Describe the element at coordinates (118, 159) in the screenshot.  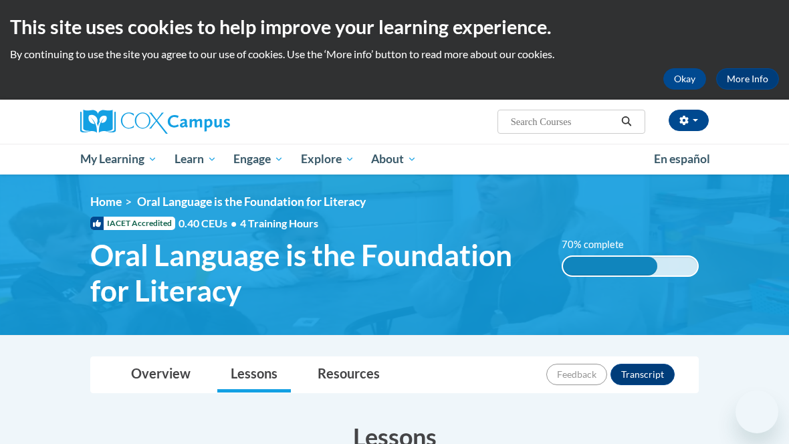
I see `a: My Learning` at that location.